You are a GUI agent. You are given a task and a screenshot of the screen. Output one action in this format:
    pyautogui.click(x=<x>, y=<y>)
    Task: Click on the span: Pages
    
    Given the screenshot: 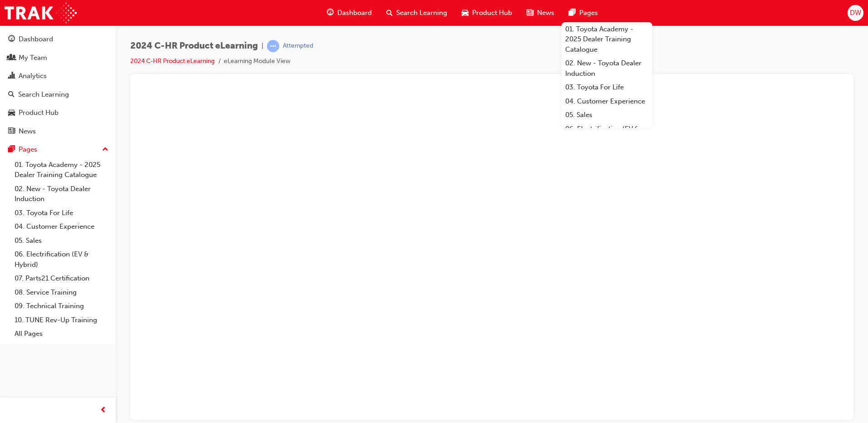 What is the action you would take?
    pyautogui.click(x=589, y=13)
    